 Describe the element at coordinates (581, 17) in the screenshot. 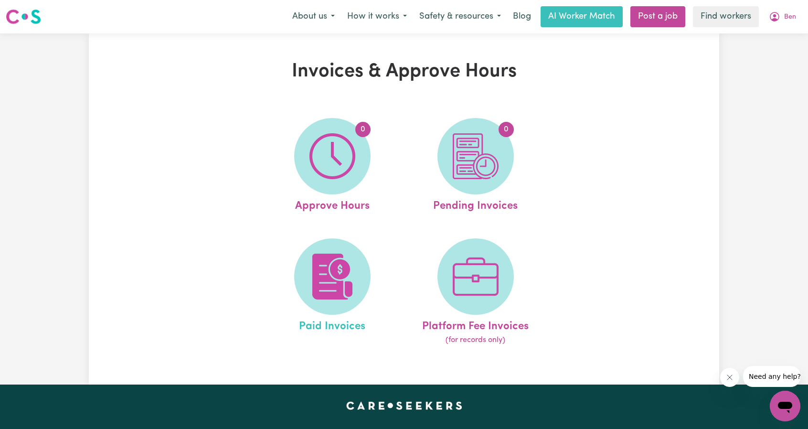

I see `a: AI Worker Match` at that location.